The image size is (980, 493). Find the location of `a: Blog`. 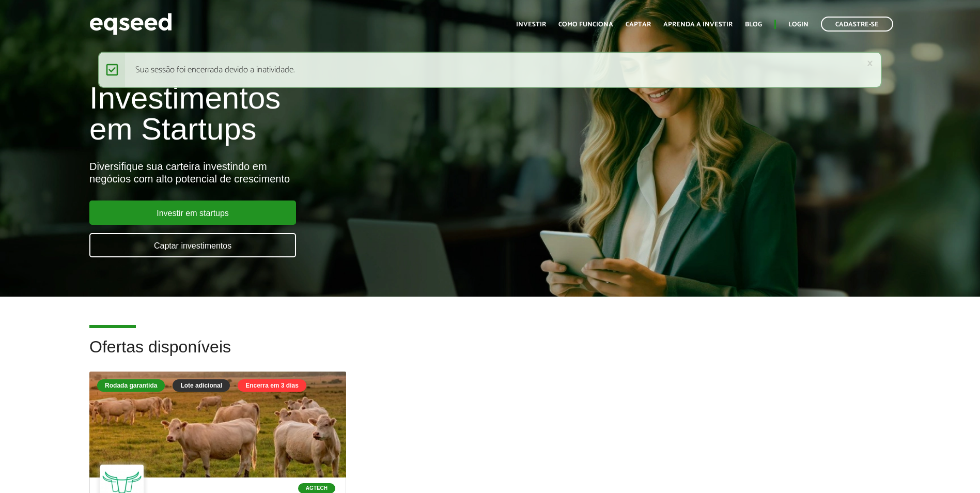

a: Blog is located at coordinates (753, 24).